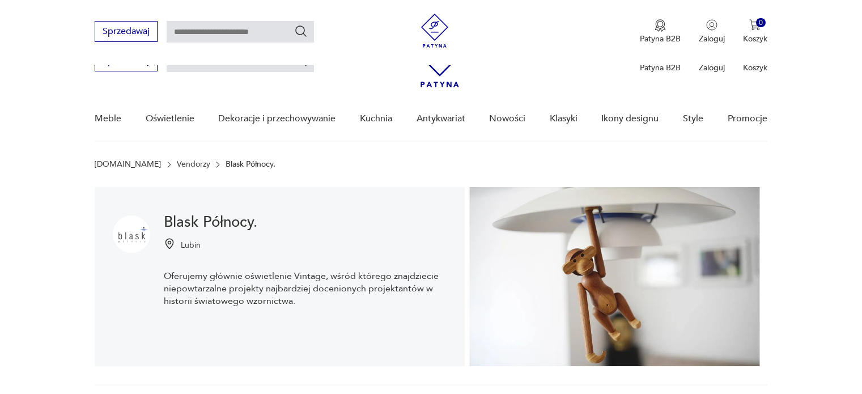  I want to click on button: Zaloguj, so click(712, 32).